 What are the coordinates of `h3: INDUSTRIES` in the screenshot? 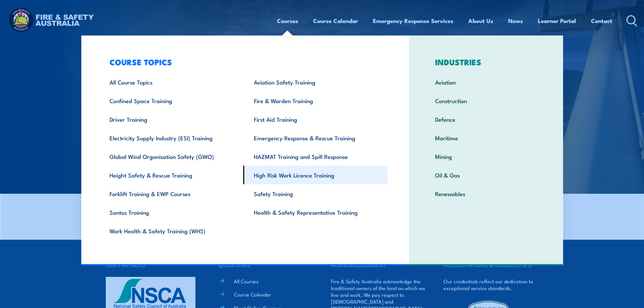 It's located at (486, 62).